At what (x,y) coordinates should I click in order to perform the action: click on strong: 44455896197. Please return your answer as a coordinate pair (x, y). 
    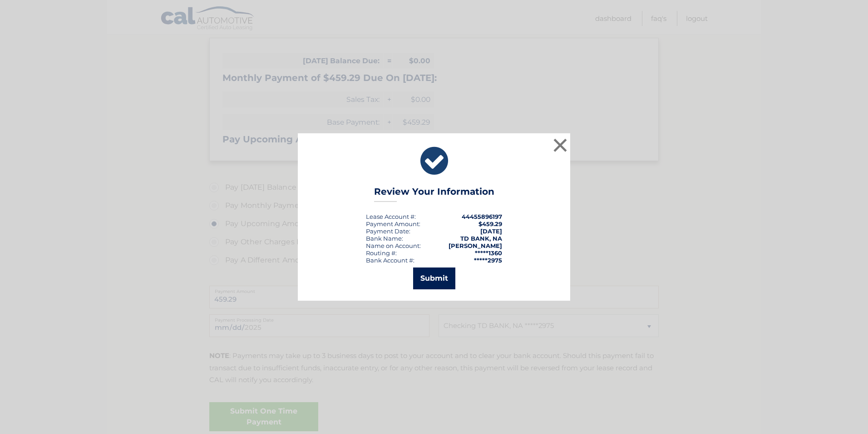
    Looking at the image, I should click on (482, 216).